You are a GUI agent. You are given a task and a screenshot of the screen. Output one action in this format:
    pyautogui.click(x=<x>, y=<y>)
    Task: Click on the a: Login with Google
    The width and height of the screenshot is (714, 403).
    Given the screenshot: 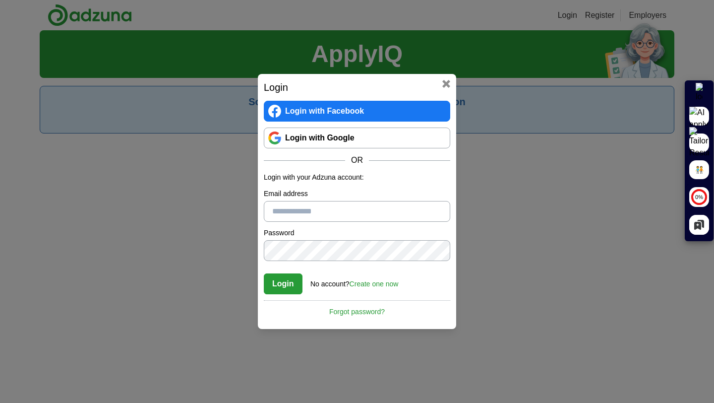 What is the action you would take?
    pyautogui.click(x=357, y=138)
    